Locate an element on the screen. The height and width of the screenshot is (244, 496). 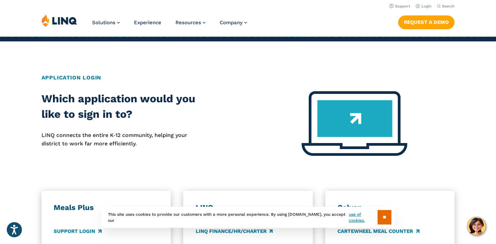
a: Request a Demo is located at coordinates (426, 22).